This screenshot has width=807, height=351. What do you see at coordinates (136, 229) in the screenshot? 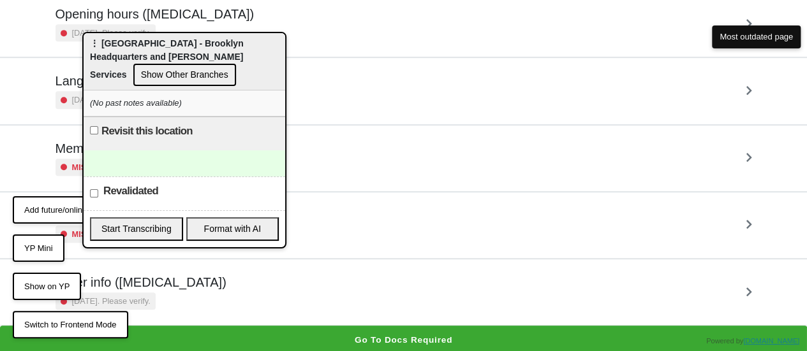
I see `button: Start Transcribing` at bounding box center [136, 229].